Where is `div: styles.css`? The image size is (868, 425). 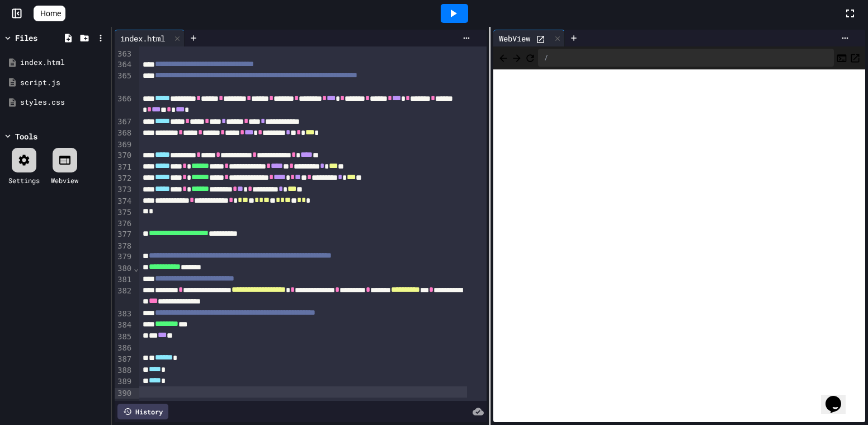 div: styles.css is located at coordinates (63, 103).